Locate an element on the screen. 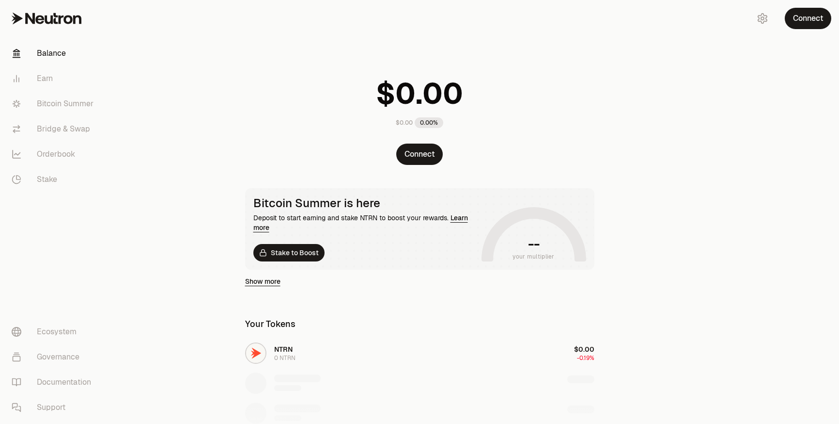 This screenshot has width=839, height=424. a: Bridge & Swap is located at coordinates (54, 129).